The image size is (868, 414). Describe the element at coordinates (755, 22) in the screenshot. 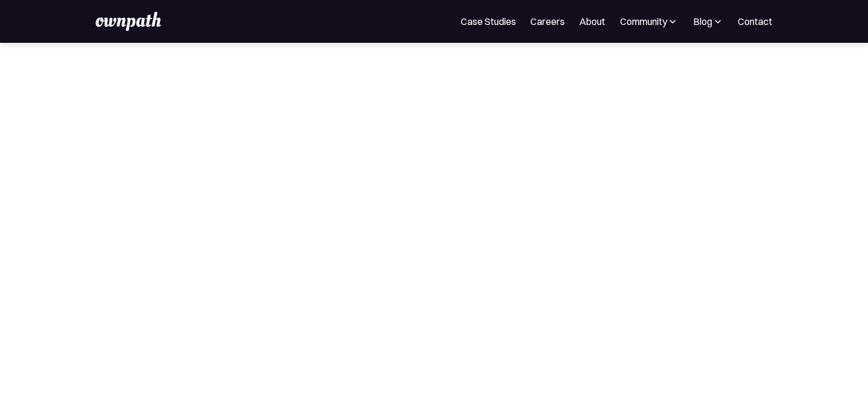

I see `a: Contact` at that location.